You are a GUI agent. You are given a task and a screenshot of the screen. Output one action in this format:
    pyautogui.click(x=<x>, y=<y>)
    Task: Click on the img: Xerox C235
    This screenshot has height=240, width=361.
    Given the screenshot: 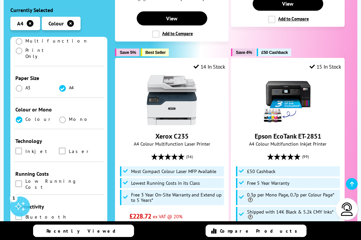 What is the action you would take?
    pyautogui.click(x=172, y=100)
    